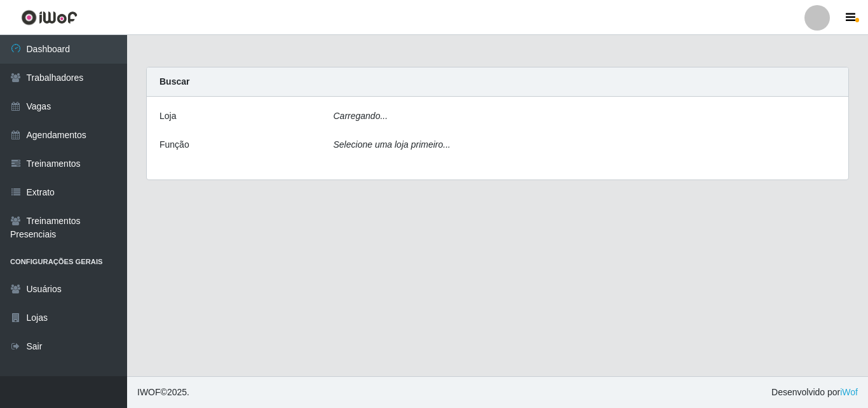  What do you see at coordinates (49, 17) in the screenshot?
I see `img: CoreUI Logo` at bounding box center [49, 17].